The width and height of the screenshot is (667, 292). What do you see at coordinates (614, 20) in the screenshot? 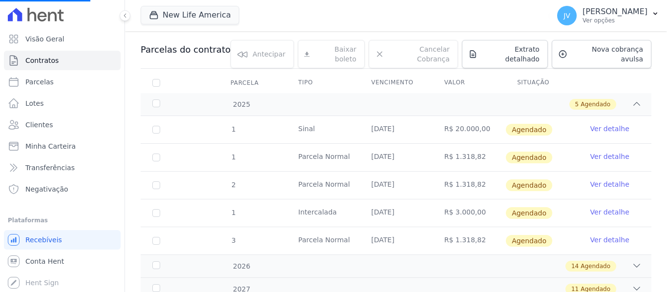
I see `p: Ver opções` at bounding box center [614, 20].